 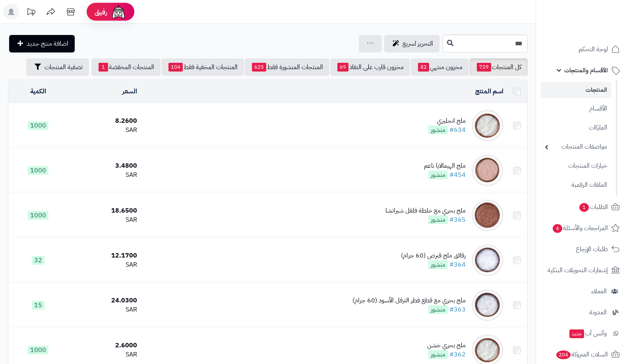 What do you see at coordinates (176, 67) in the screenshot?
I see `span: 104` at bounding box center [176, 67].